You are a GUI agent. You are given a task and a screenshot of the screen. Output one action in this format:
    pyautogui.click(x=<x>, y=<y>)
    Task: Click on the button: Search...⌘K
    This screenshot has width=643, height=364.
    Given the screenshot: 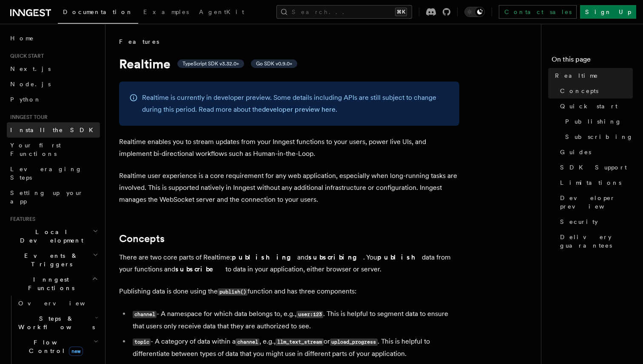 What is the action you would take?
    pyautogui.click(x=344, y=12)
    